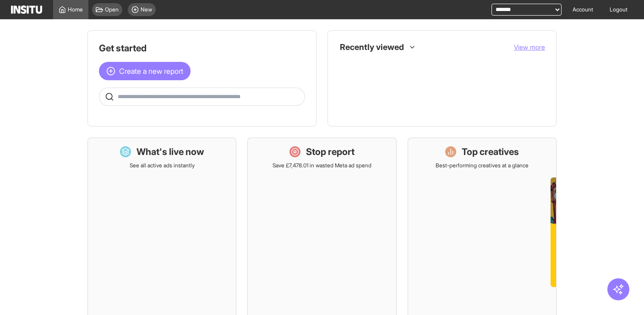  I want to click on span: Home, so click(75, 10).